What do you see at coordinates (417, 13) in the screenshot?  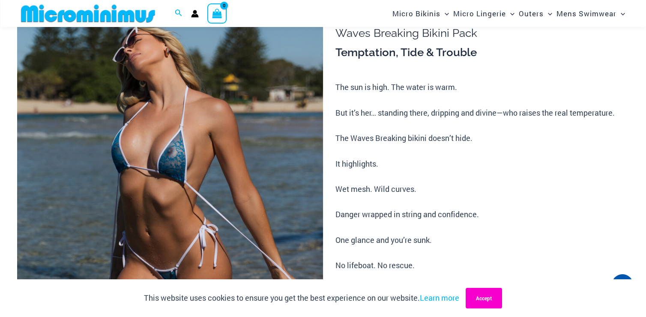 I see `span: Micro Bikinis` at bounding box center [417, 13].